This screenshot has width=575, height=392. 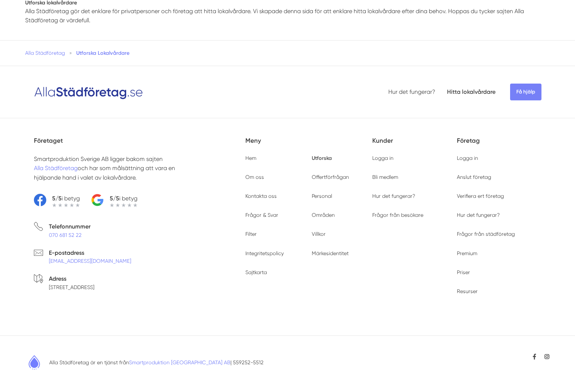 What do you see at coordinates (38, 226) in the screenshot?
I see `svg: Telefon` at bounding box center [38, 226].